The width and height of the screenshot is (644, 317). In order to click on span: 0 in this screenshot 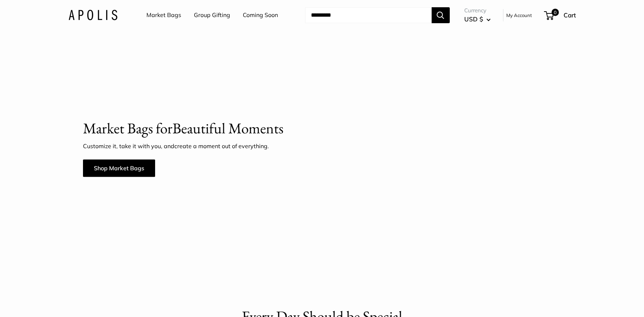, I will do `click(555, 12)`.